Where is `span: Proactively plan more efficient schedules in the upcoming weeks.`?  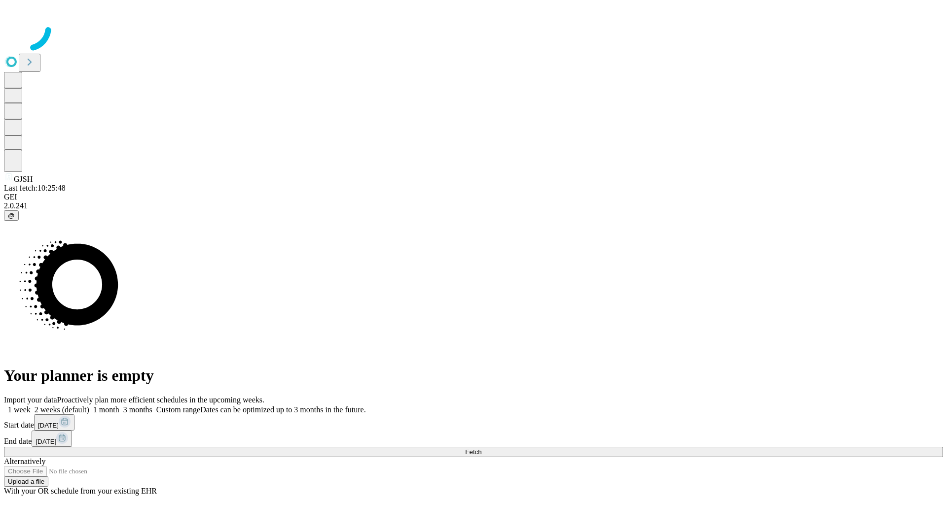
span: Proactively plan more efficient schedules in the upcoming weeks. is located at coordinates (161, 400).